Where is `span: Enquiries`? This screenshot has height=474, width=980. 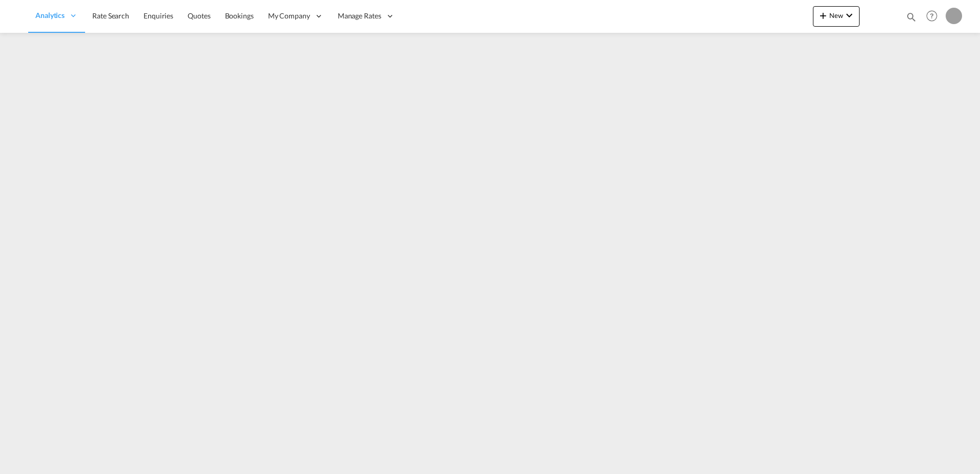
span: Enquiries is located at coordinates (159, 15).